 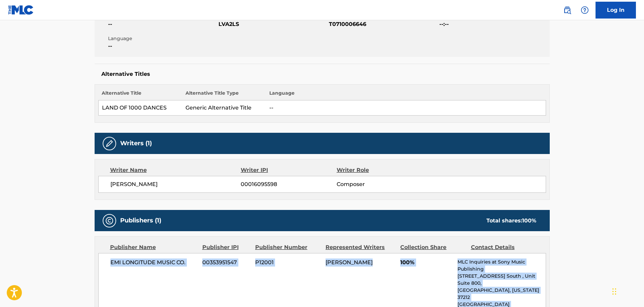 I want to click on div: Chat Widget, so click(x=627, y=290).